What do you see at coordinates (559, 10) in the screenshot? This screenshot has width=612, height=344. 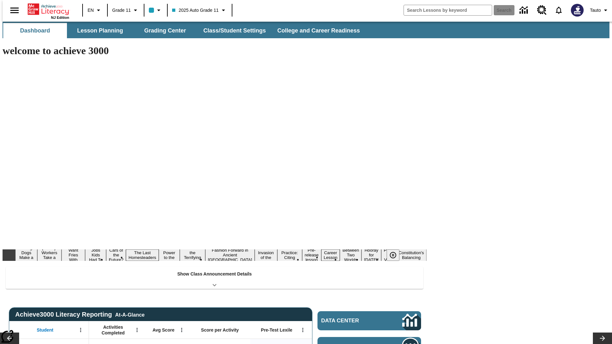 I see `a: Notifications` at bounding box center [559, 10].